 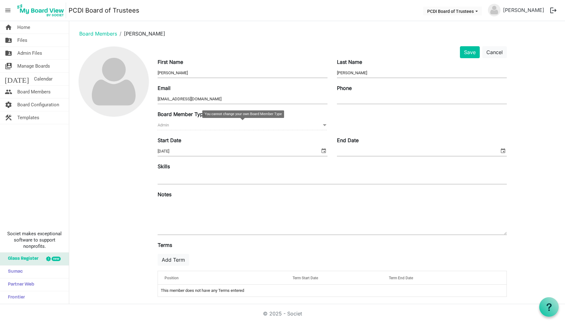 I want to click on span: Glass Register, so click(x=21, y=259).